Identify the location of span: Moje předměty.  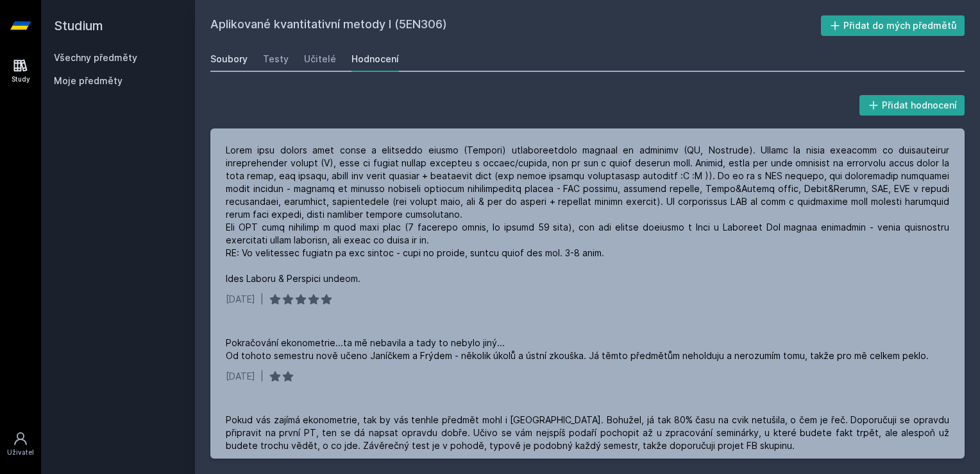
(88, 81).